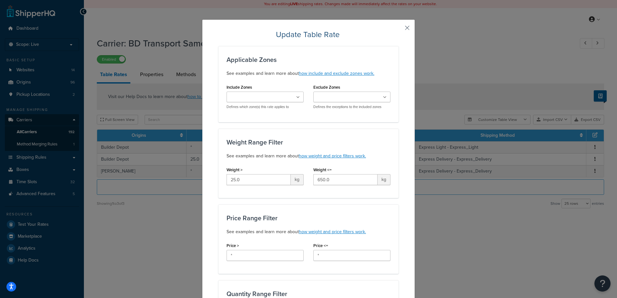 This screenshot has width=617, height=298. Describe the element at coordinates (265, 107) in the screenshot. I see `p: Defines which zone(s) this rate applies to` at that location.